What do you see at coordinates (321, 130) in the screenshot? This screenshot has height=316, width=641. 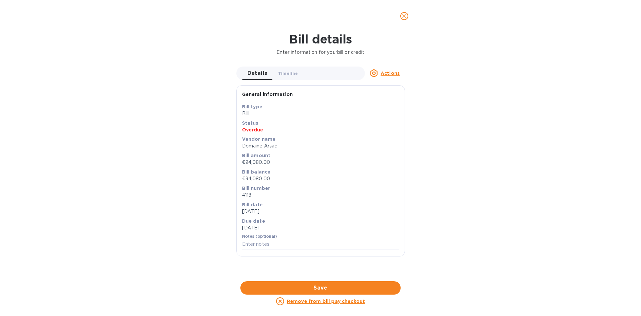 I see `p: Overdue` at bounding box center [321, 130].